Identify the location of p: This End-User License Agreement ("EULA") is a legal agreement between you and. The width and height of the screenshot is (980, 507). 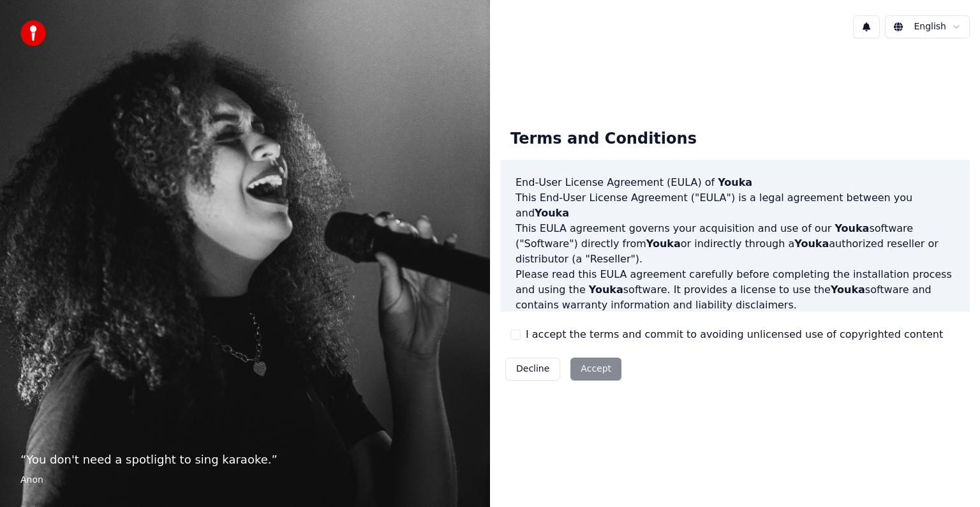
(735, 206).